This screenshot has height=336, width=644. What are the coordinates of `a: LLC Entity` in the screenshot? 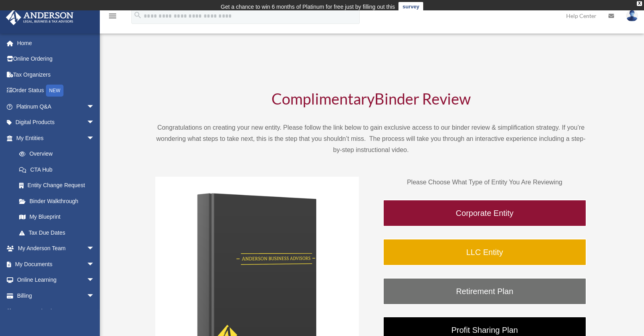 It's located at (485, 252).